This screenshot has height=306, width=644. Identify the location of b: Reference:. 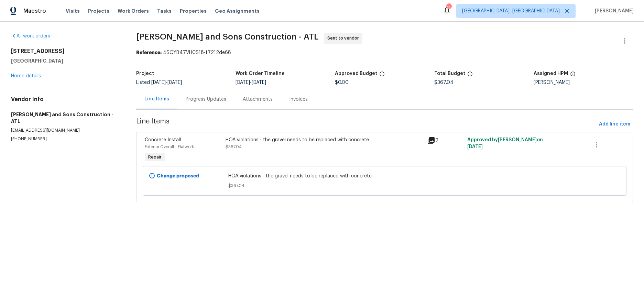
(149, 53).